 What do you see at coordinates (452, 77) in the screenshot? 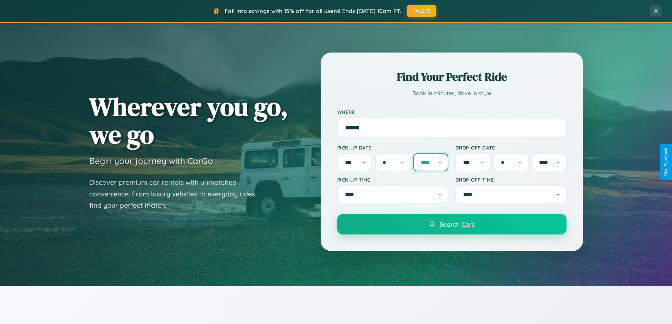
I see `h2: Find Your Perfect Ride` at bounding box center [452, 77].